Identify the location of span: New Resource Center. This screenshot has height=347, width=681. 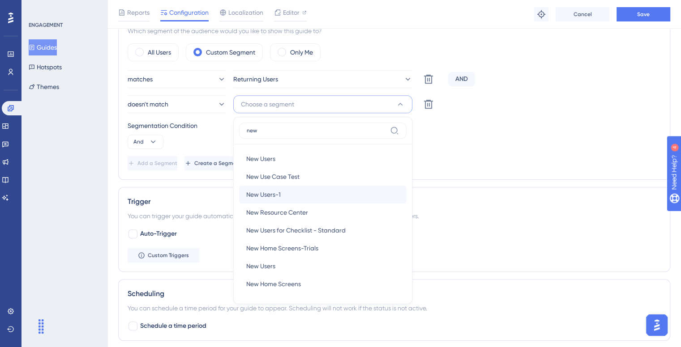
(277, 213).